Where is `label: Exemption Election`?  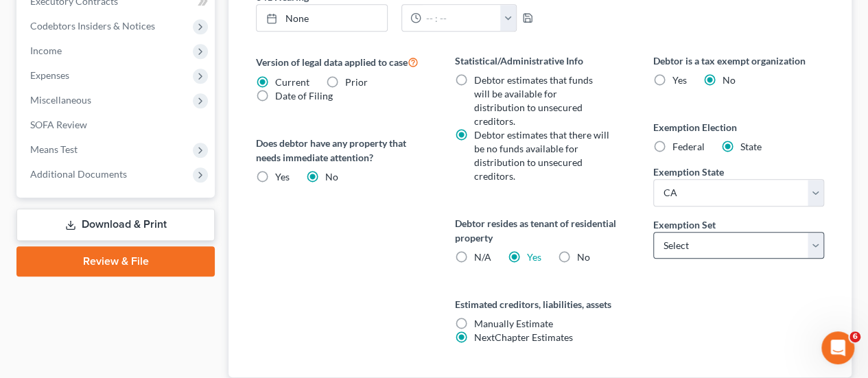 label: Exemption Election is located at coordinates (739, 127).